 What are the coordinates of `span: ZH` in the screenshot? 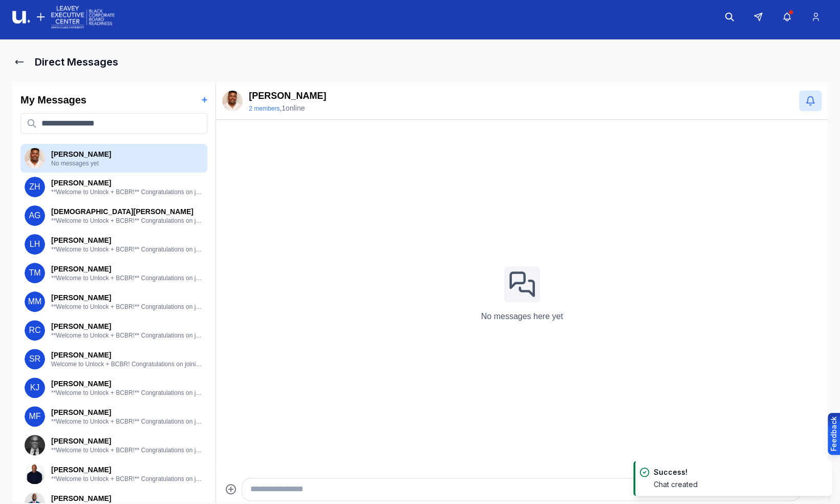 It's located at (35, 187).